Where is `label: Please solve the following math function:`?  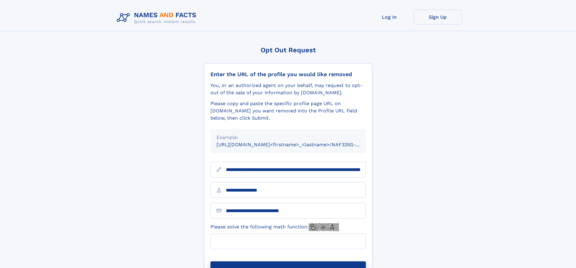 label: Please solve the following math function: is located at coordinates (275, 227).